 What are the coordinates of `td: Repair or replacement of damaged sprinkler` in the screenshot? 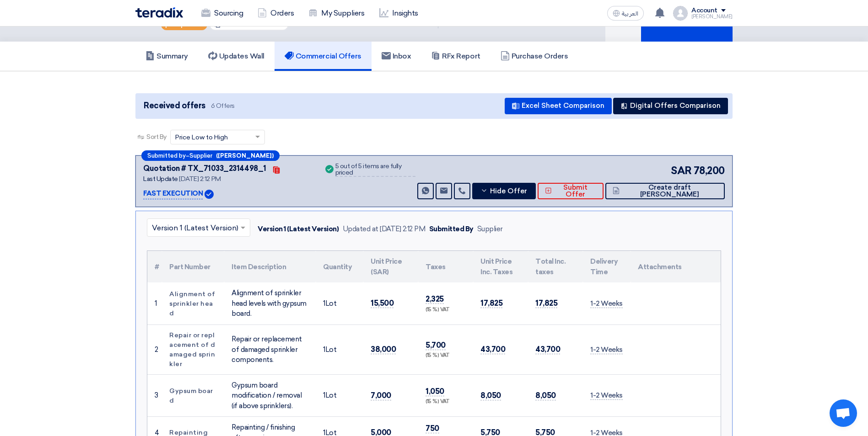 It's located at (193, 350).